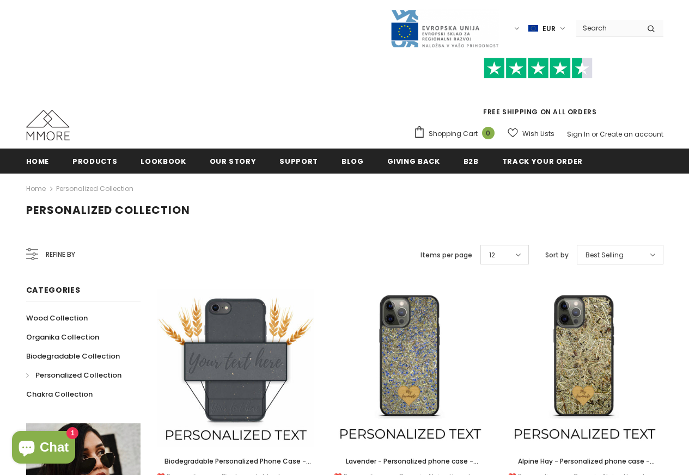  I want to click on span: Track your order, so click(542, 161).